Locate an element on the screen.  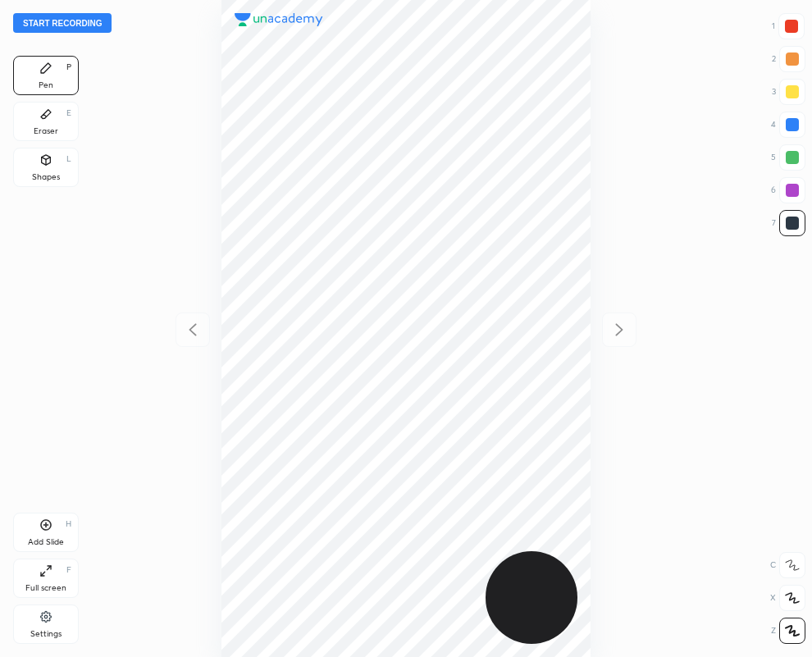
div: Eraser is located at coordinates (46, 132).